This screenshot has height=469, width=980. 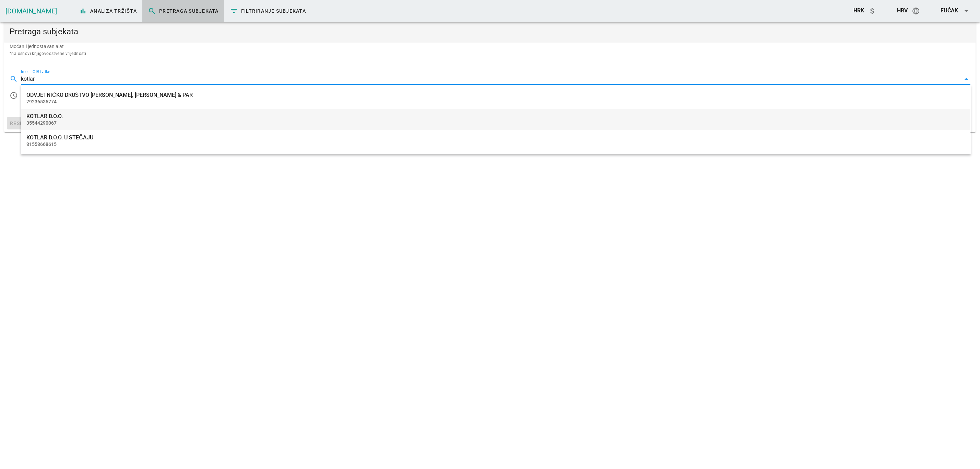 I want to click on i: access_time, so click(x=14, y=95).